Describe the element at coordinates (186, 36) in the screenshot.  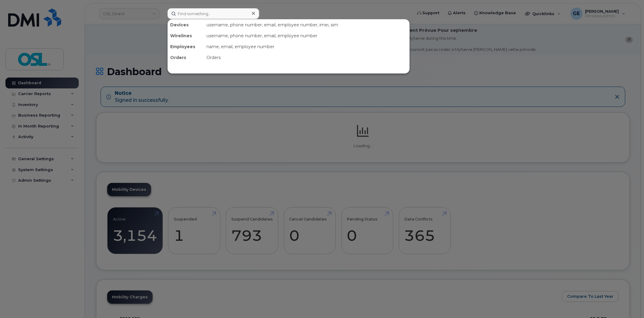
I see `div: Wirelines` at that location.